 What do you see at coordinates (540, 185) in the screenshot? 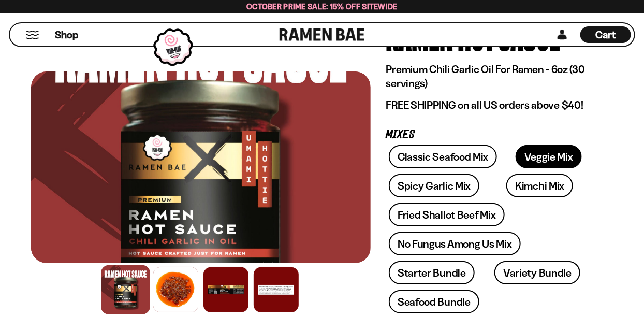
I see `a: Kimchi Mix` at bounding box center [540, 185].